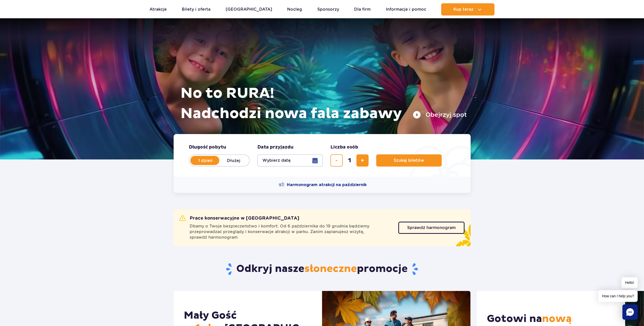 This screenshot has width=644, height=326. I want to click on span: Kup teraz, so click(463, 10).